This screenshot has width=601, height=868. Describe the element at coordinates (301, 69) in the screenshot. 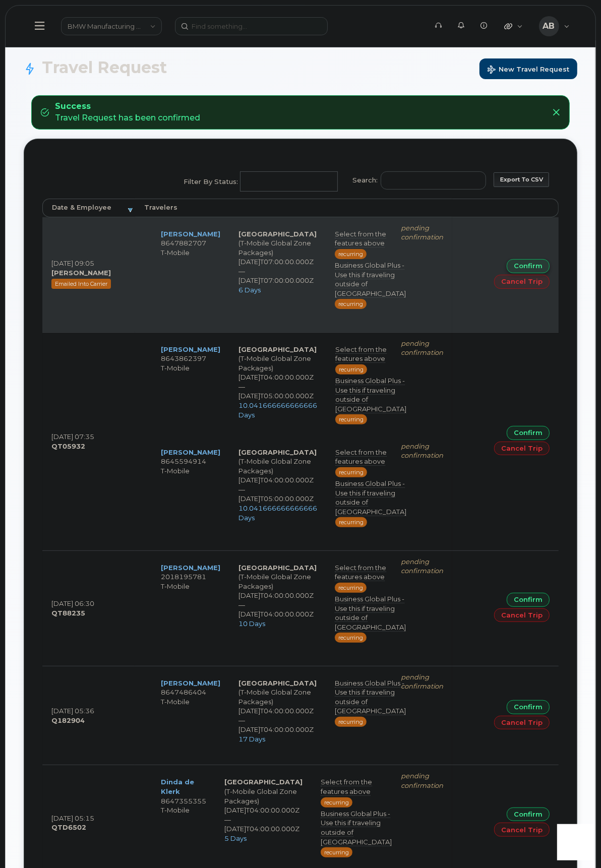

I see `h1: Travel Request` at that location.